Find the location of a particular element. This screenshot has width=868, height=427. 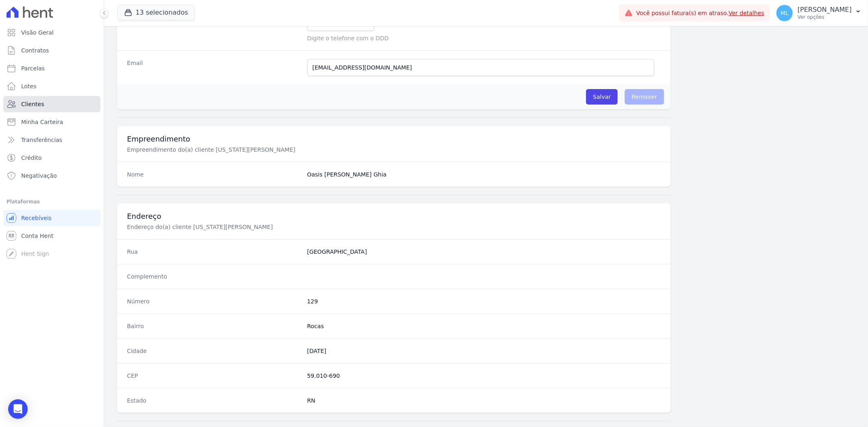

a: Minha Carteira is located at coordinates (51, 122).